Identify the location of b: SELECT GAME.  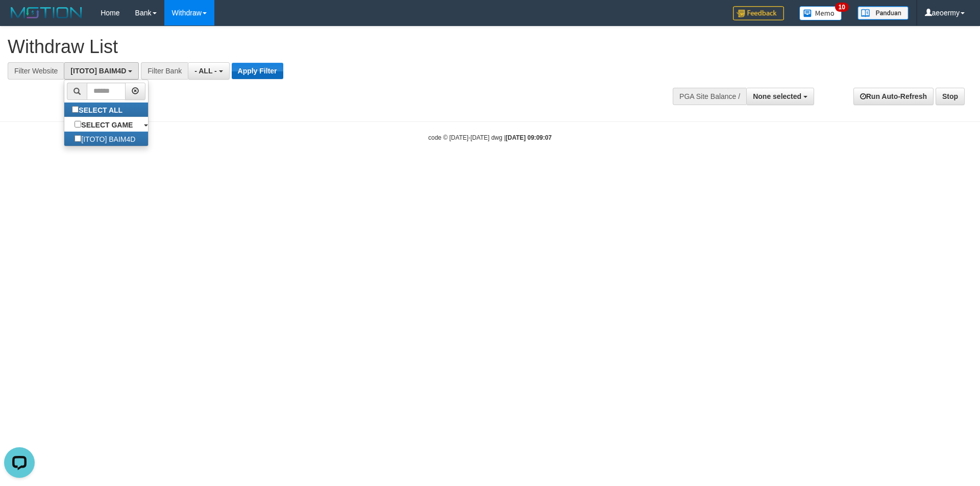
(107, 125).